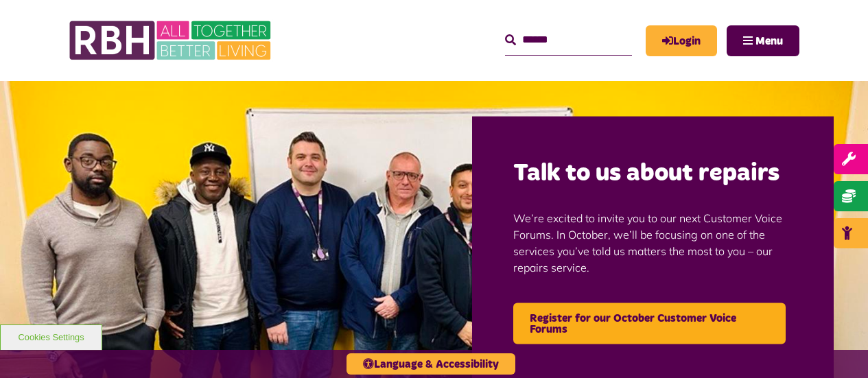 The height and width of the screenshot is (378, 868). What do you see at coordinates (770, 41) in the screenshot?
I see `span: Menu` at bounding box center [770, 41].